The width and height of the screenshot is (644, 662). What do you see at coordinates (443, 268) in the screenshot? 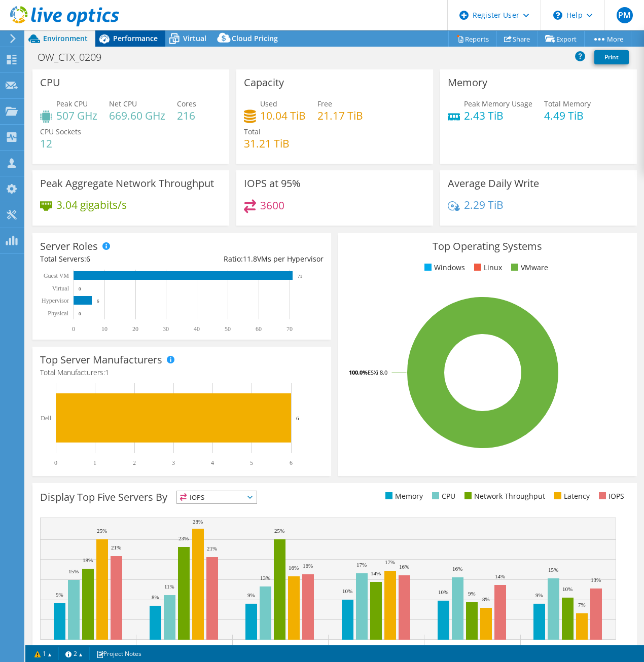
I see `li: Windows` at bounding box center [443, 268].